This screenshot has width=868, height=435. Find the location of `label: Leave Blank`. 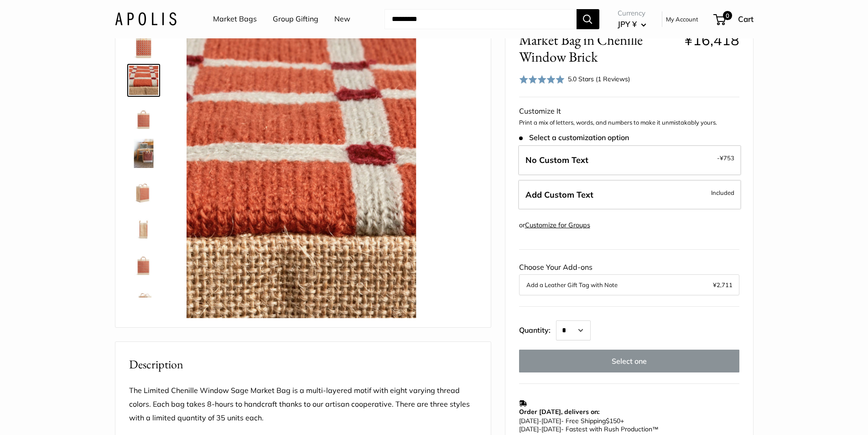

label: Leave Blank is located at coordinates (629, 160).